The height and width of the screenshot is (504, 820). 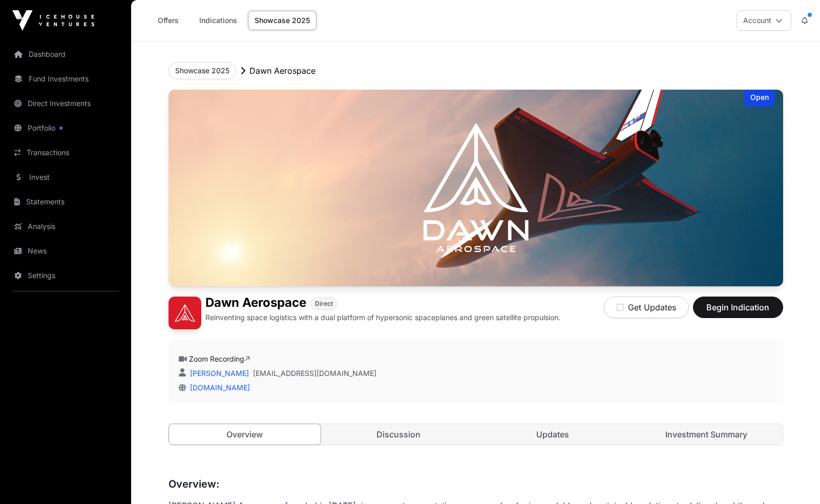 What do you see at coordinates (324, 304) in the screenshot?
I see `span: Direct` at bounding box center [324, 304].